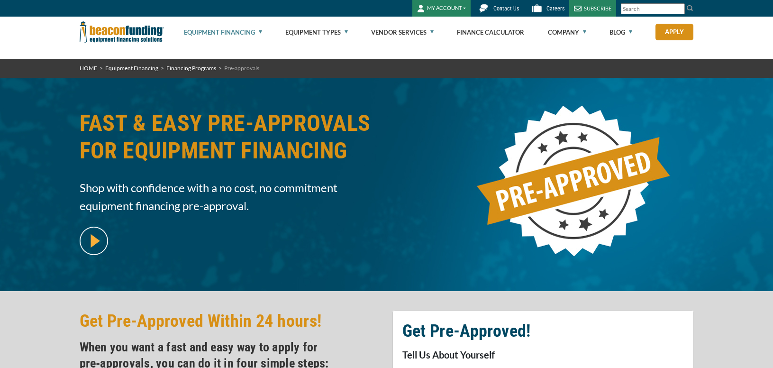 The image size is (773, 368). I want to click on a: Financing Programs, so click(191, 68).